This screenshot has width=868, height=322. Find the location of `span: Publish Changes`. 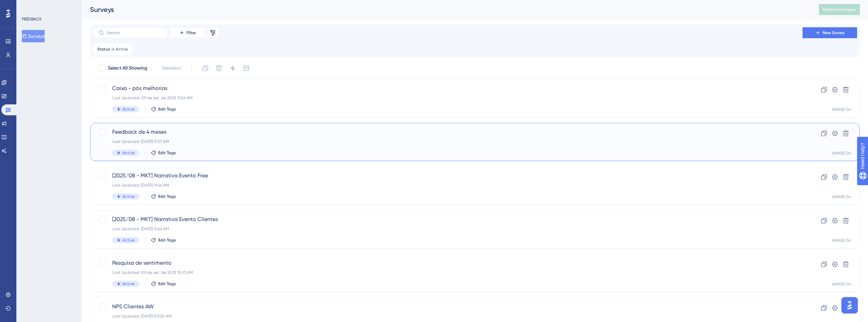

span: Publish Changes is located at coordinates (840, 10).